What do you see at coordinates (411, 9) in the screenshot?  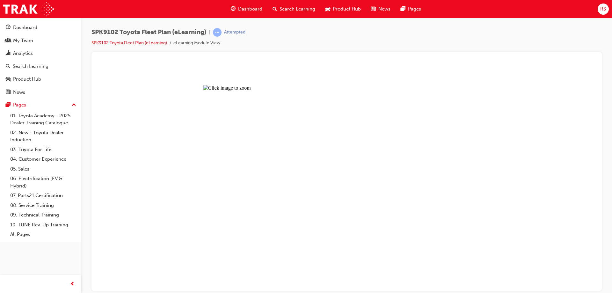 I see `a: pages-iconPages` at bounding box center [411, 9].